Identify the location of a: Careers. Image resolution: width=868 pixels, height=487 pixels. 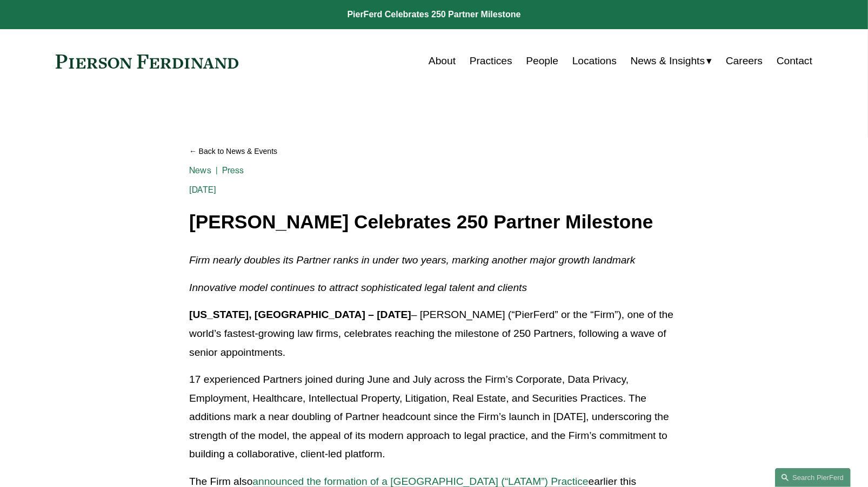
(744, 61).